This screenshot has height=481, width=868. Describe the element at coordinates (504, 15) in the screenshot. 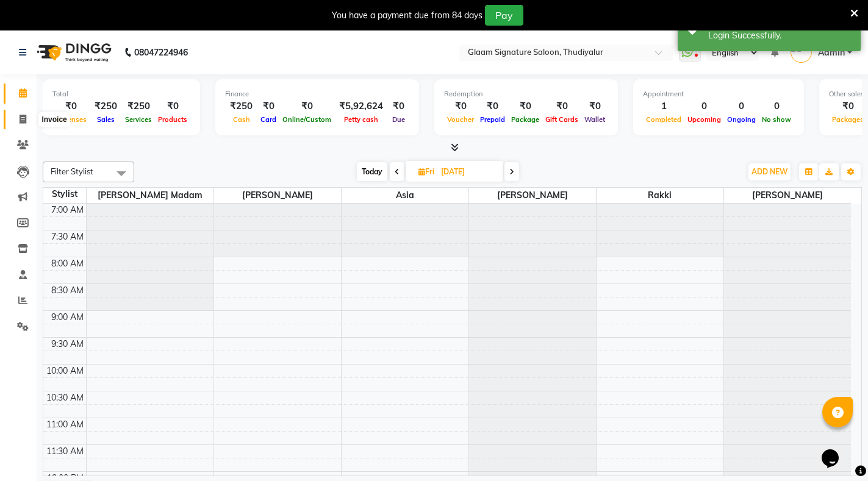

I see `button: Pay` at that location.